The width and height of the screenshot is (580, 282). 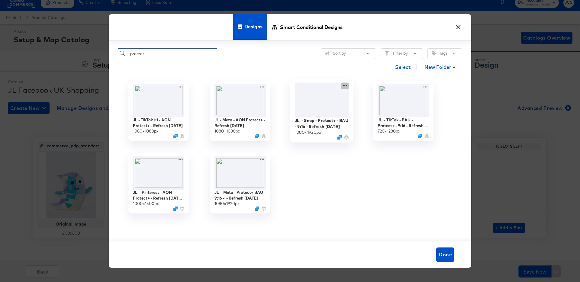 I want to click on button: Done, so click(x=445, y=255).